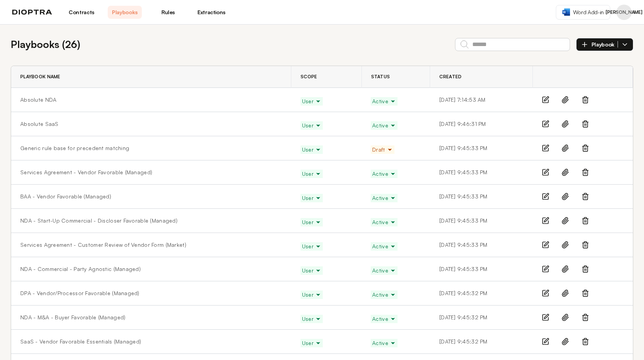 This screenshot has width=644, height=360. I want to click on a: Absolute NDA, so click(38, 100).